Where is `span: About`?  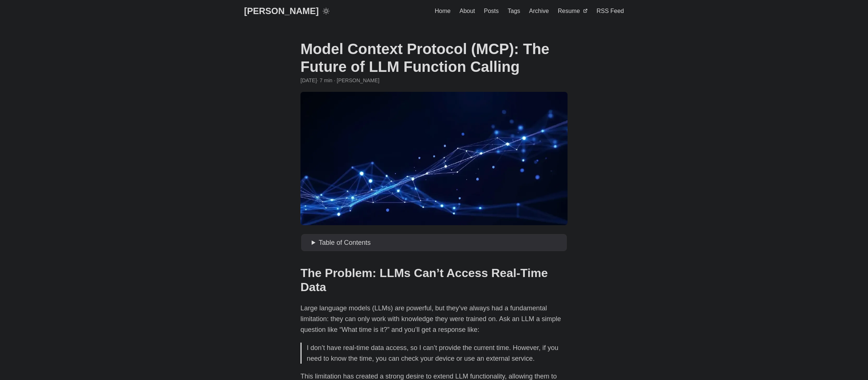 span: About is located at coordinates (468, 11).